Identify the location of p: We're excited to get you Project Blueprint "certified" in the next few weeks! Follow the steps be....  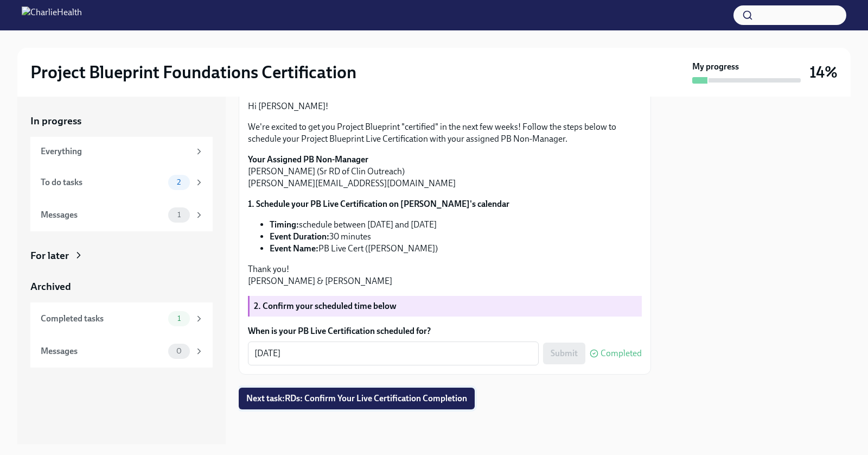
(445, 133).